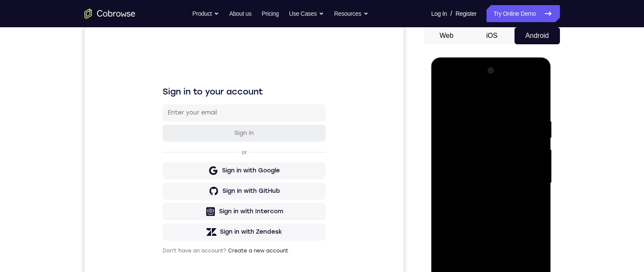 This screenshot has width=644, height=272. What do you see at coordinates (206, 14) in the screenshot?
I see `button: Product` at bounding box center [206, 14].